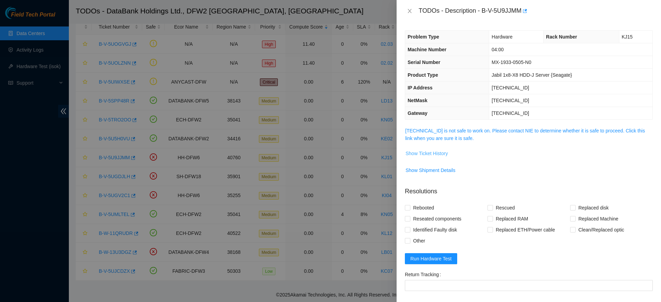 Image resolution: width=661 pixels, height=302 pixels. Describe the element at coordinates (437, 219) in the screenshot. I see `span: Reseated components` at that location.